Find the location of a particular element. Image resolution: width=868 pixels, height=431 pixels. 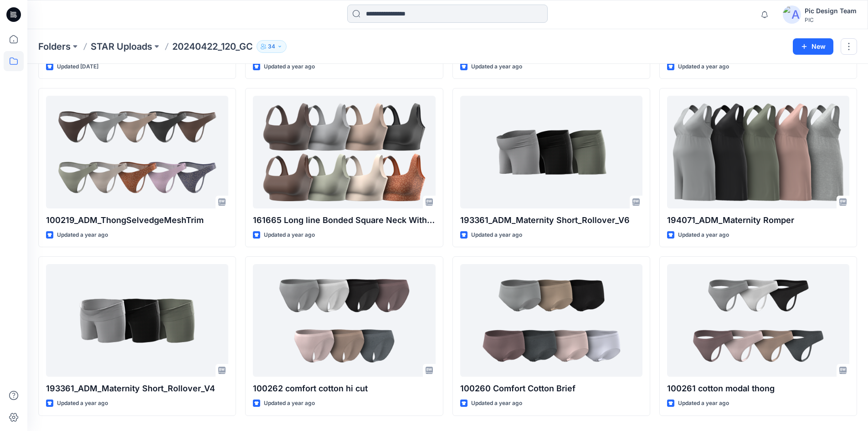

p: 161665 Long line Bonded Square Neck Without H&E is located at coordinates (344, 220).